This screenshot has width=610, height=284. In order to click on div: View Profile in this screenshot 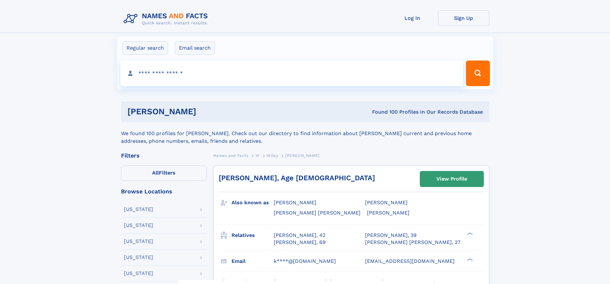, I will do `click(452, 179)`.